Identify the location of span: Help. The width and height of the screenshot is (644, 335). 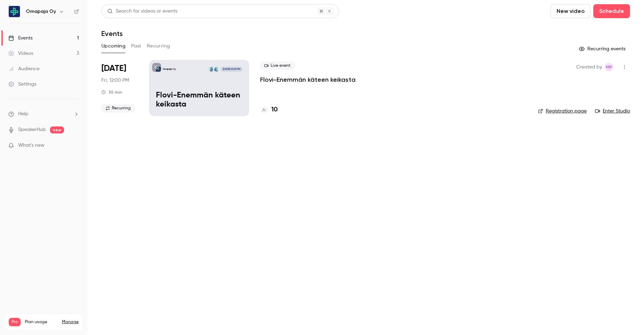
(23, 114).